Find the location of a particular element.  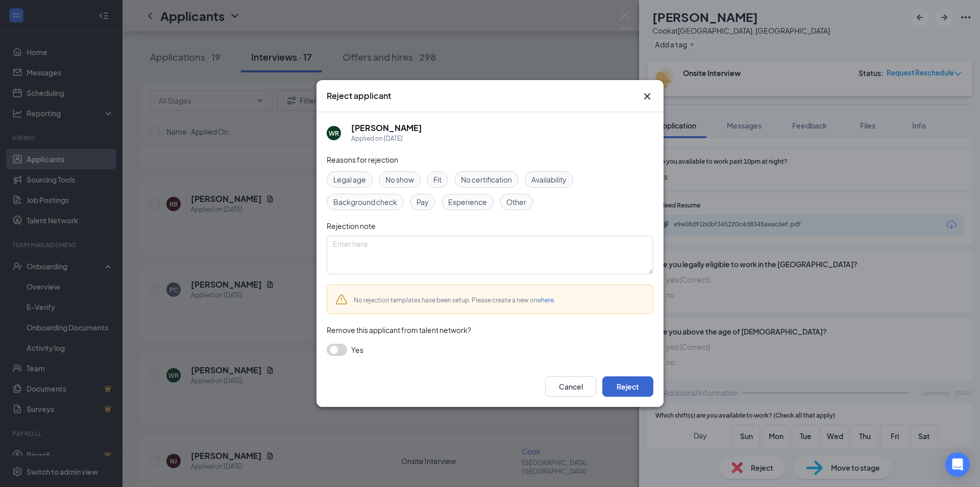

a: here is located at coordinates (547, 300).